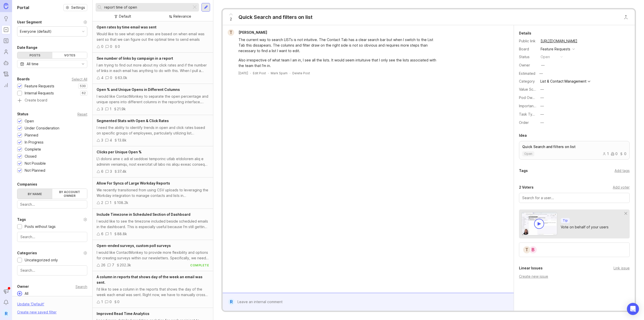  What do you see at coordinates (75, 8) in the screenshot?
I see `button: Settings` at bounding box center [75, 8].